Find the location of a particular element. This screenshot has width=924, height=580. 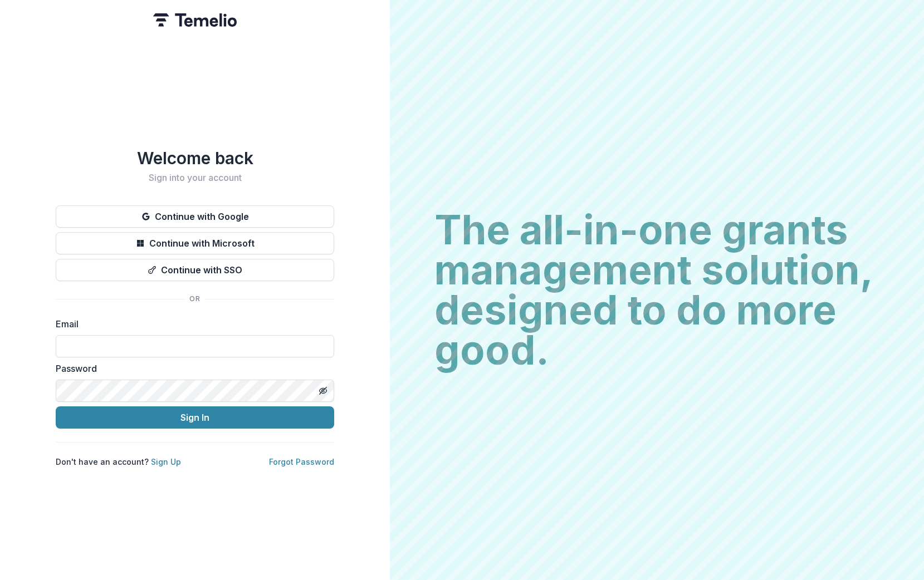

button: Continue with Google is located at coordinates (195, 216).